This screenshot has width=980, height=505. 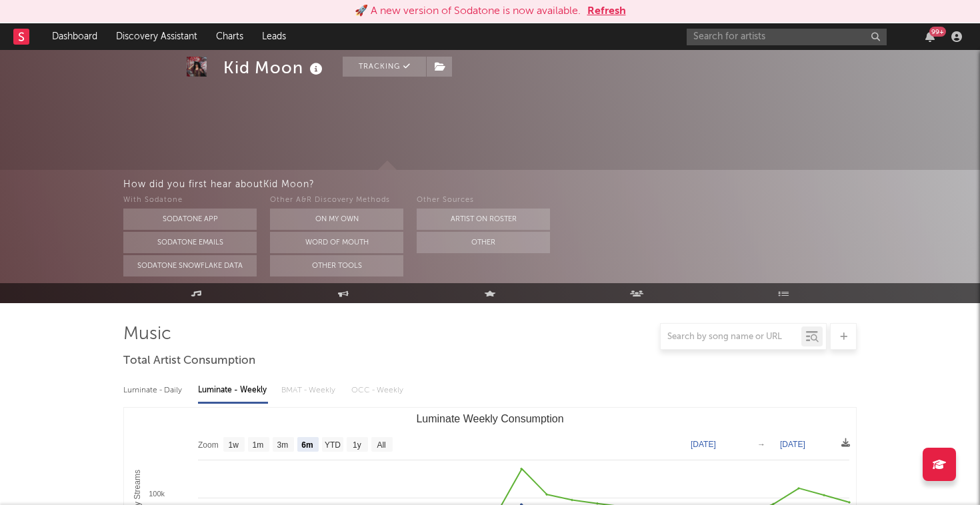 What do you see at coordinates (154, 390) in the screenshot?
I see `div: Luminate - Daily` at bounding box center [154, 390].